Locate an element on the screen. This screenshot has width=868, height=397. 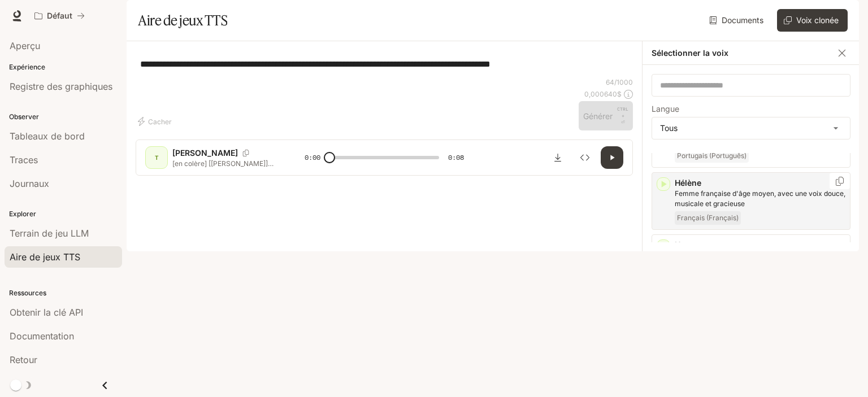
a: Documents is located at coordinates (737, 20).